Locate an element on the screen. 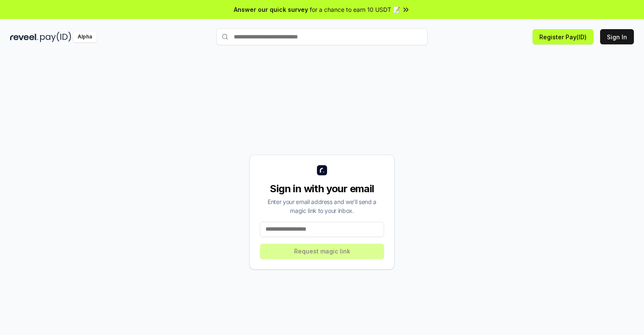  img: pay_id is located at coordinates (56, 37).